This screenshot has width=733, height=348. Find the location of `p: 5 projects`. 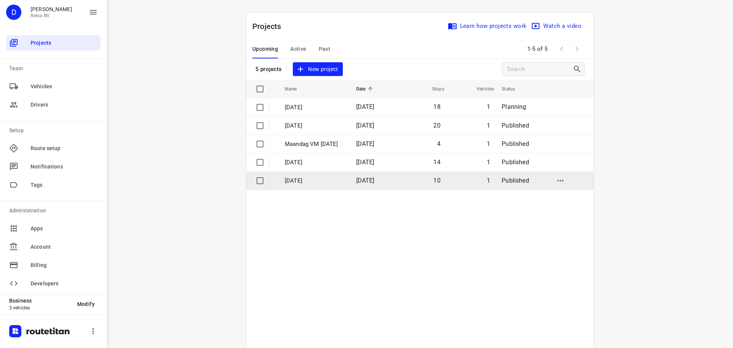

p: 5 projects is located at coordinates (268, 69).